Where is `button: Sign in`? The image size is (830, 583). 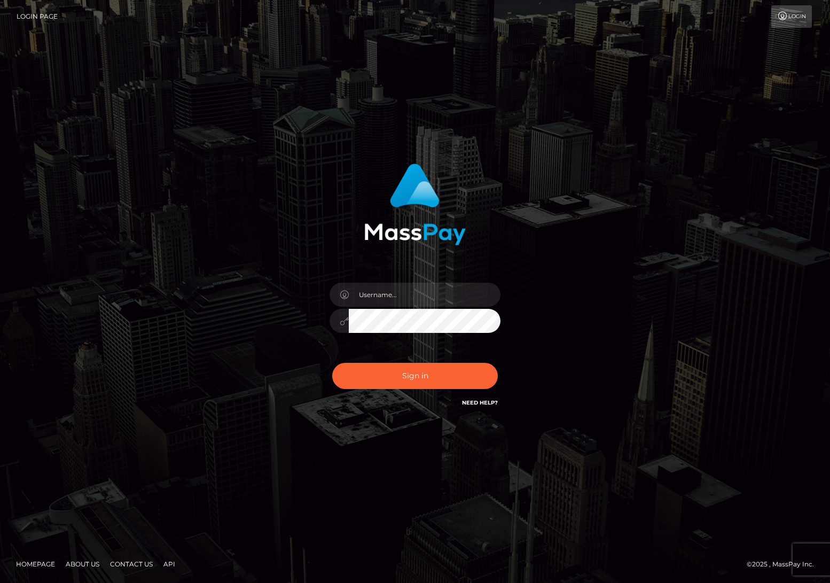 button: Sign in is located at coordinates (415, 376).